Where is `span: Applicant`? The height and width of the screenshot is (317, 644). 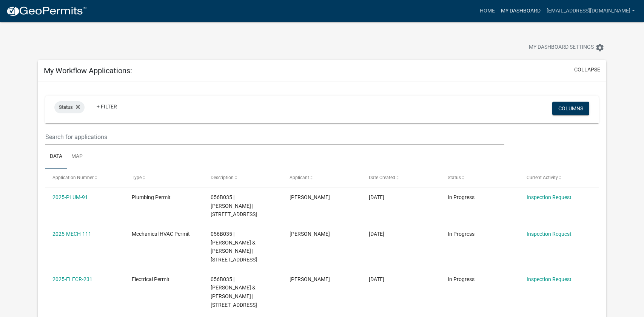
span: Applicant is located at coordinates (300, 178).